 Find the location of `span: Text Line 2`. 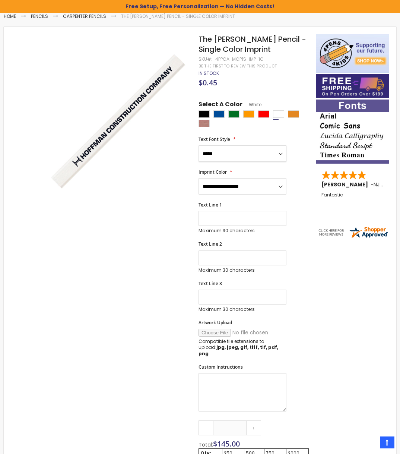

span: Text Line 2 is located at coordinates (210, 244).